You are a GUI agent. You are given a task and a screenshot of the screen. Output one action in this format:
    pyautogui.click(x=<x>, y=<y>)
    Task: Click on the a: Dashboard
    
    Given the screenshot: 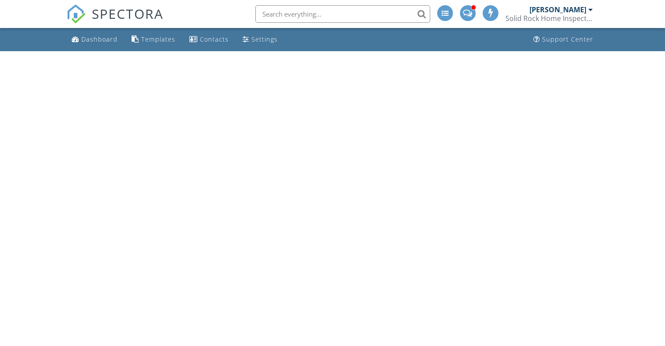 What is the action you would take?
    pyautogui.click(x=94, y=39)
    